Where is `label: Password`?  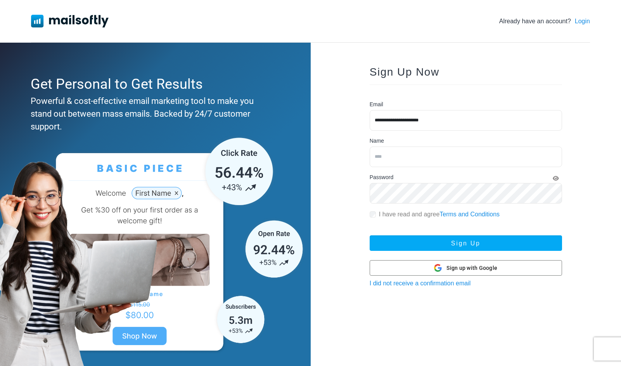
label: Password is located at coordinates (382, 177).